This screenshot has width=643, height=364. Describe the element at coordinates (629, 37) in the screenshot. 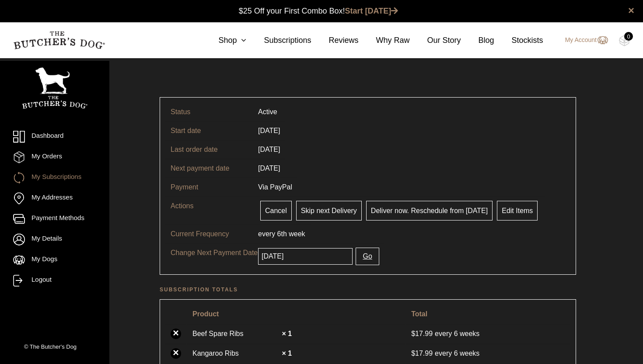

I see `div: 0` at that location.